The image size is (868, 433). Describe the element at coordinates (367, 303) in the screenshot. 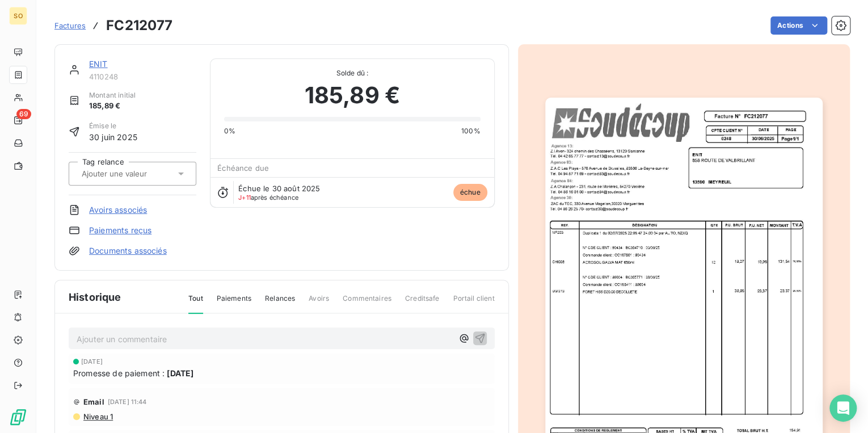

I see `span: Commentaires` at that location.